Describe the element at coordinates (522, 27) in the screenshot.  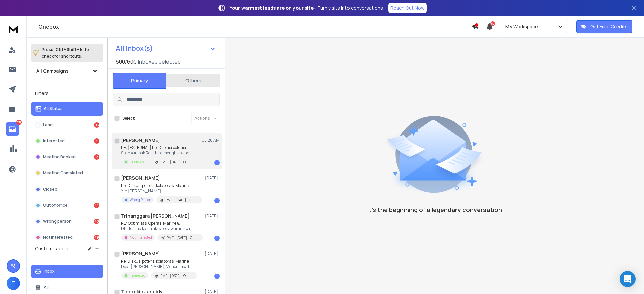
I see `p: My Workspace` at that location.